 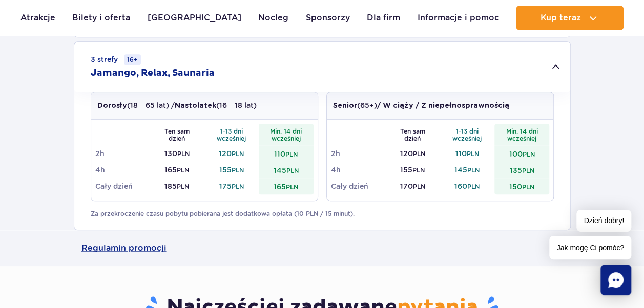 I want to click on td: 130, so click(x=177, y=154).